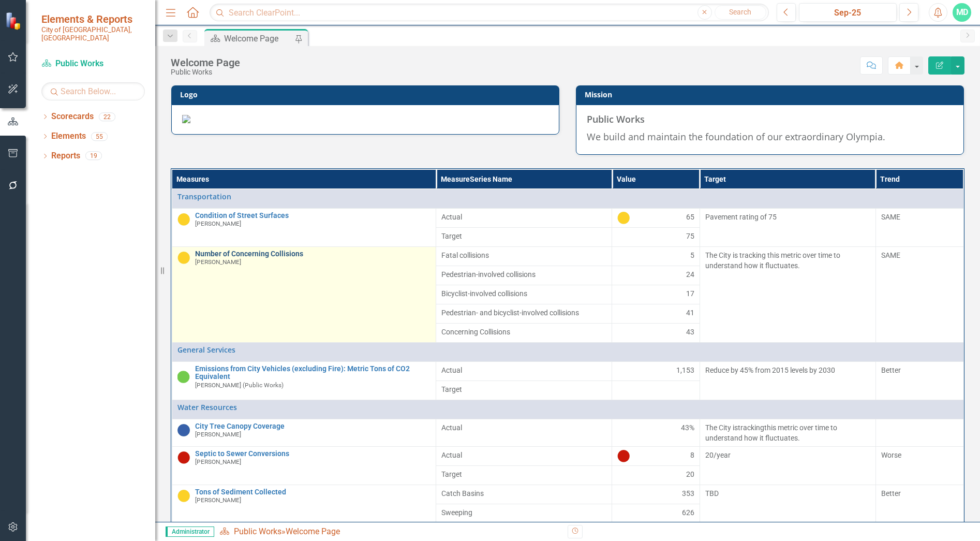  I want to click on img: Tracking, so click(184, 430).